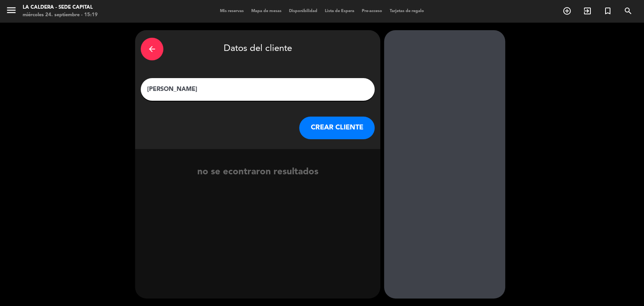  I want to click on i: add_circle_outline, so click(567, 11).